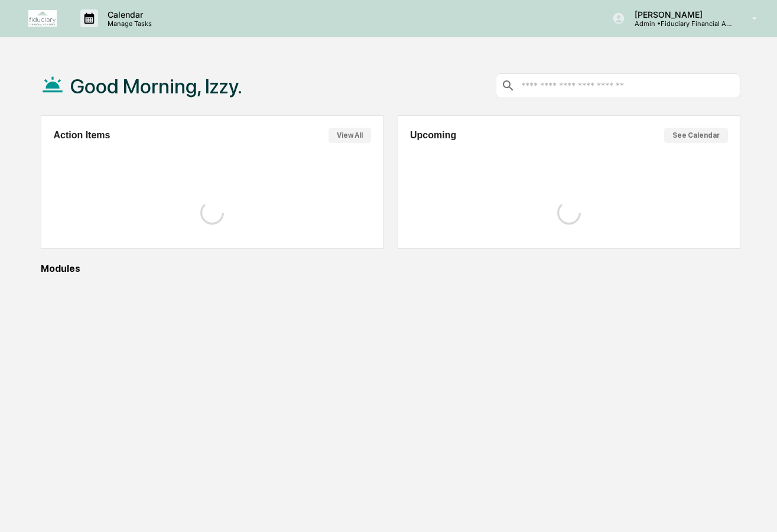 The height and width of the screenshot is (532, 777). Describe the element at coordinates (81, 135) in the screenshot. I see `h2: Action Items` at that location.